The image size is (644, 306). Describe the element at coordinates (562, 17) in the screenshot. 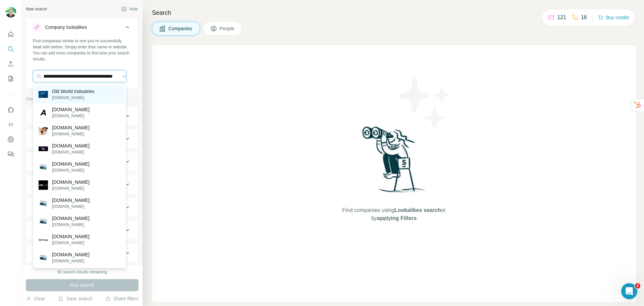

I see `p: 121` at that location.